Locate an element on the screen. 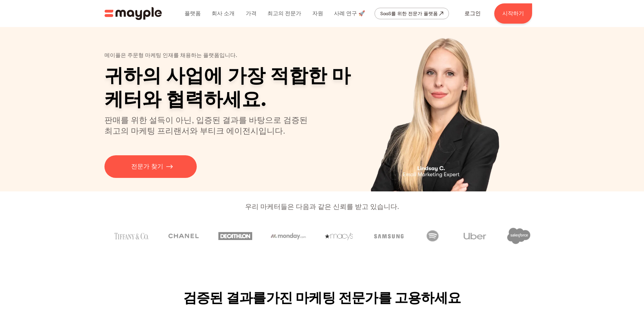 The width and height of the screenshot is (644, 319). font: 귀하의 사업에 가장 적합한 마케터와 협력하세요. is located at coordinates (227, 88).